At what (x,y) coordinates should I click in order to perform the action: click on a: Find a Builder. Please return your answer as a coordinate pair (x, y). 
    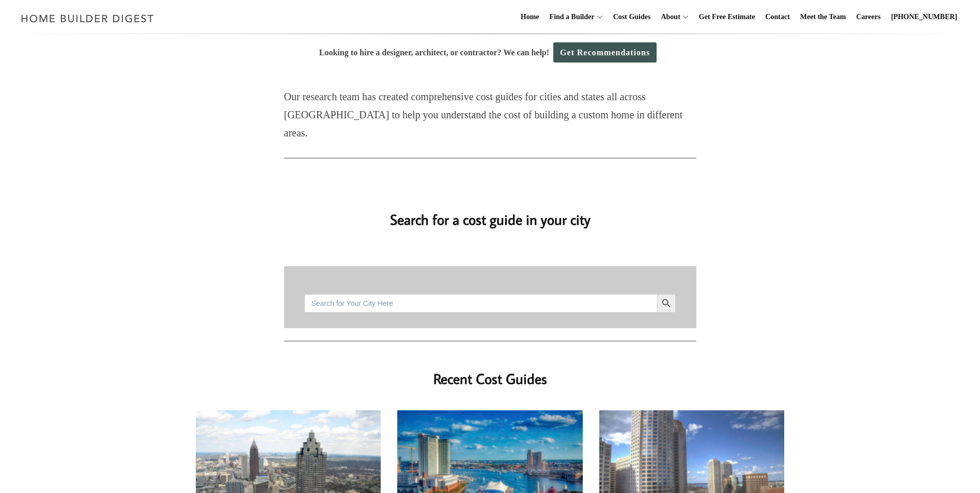
    Looking at the image, I should click on (570, 17).